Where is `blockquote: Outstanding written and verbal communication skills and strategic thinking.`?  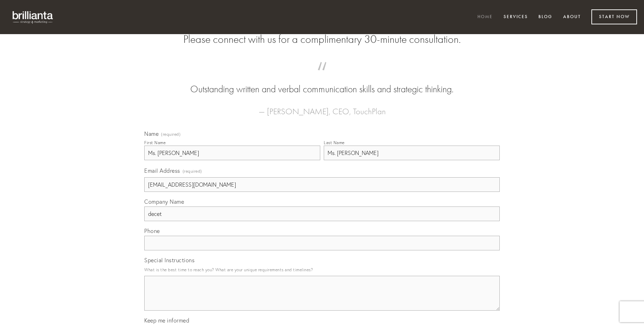 blockquote: Outstanding written and verbal communication skills and strategic thinking. is located at coordinates (322, 82).